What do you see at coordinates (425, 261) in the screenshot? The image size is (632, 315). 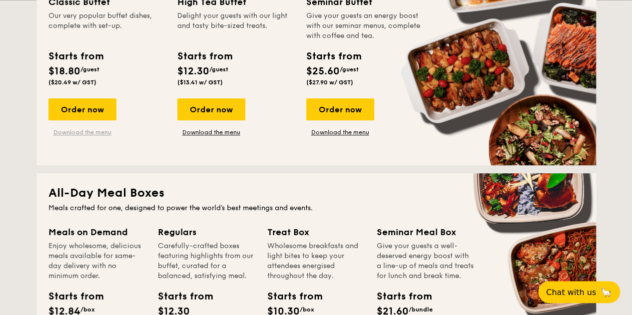 I see `div: Give your guests a well-deserved energy boost with a line-up of meals and treats for lunch and br...` at bounding box center [425, 261].